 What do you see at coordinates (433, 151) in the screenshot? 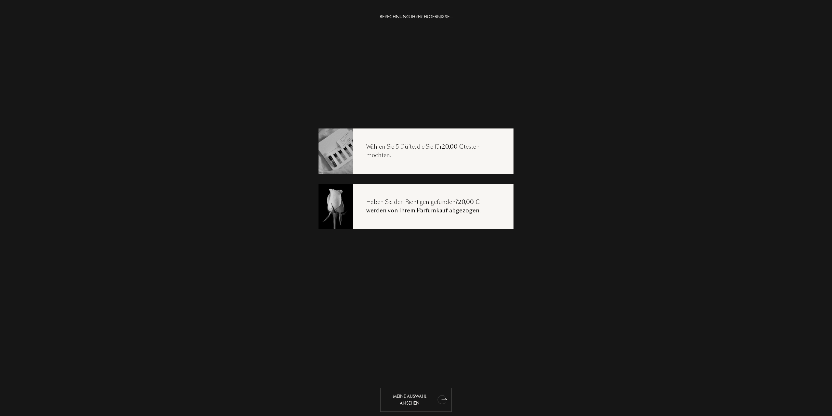
I see `div: Wählen Sie 5 Düfte, die Sie für testen möchten.` at bounding box center [433, 151].